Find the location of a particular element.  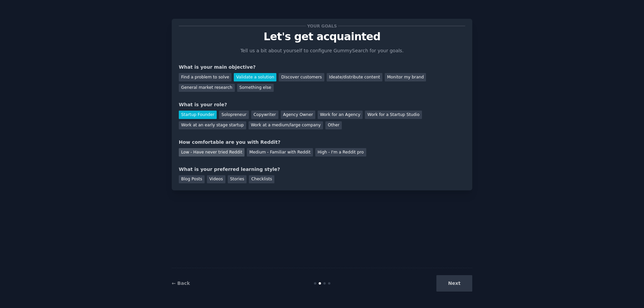

div: Videos is located at coordinates (216, 179).